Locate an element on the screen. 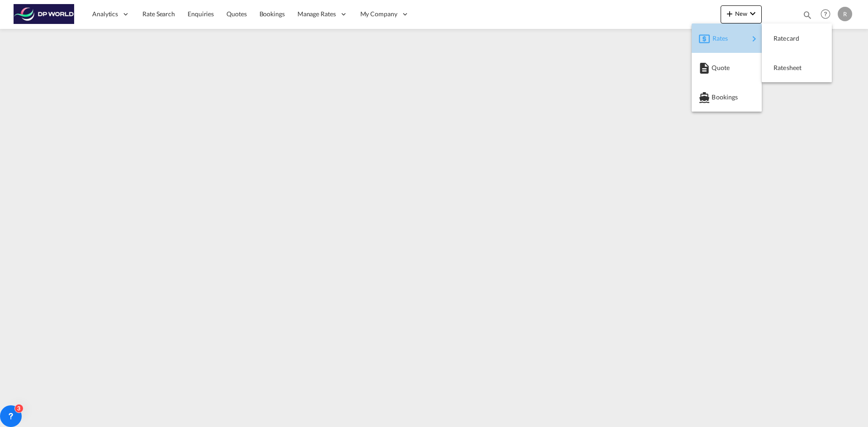 The image size is (868, 427). span: Rates is located at coordinates (719, 38).